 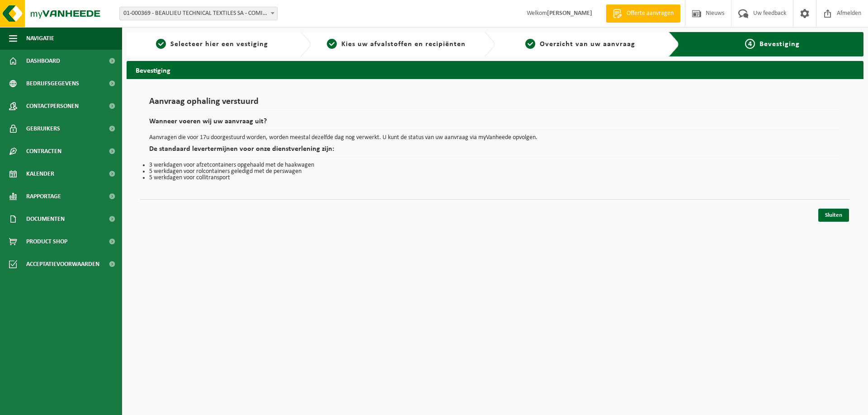 What do you see at coordinates (45, 219) in the screenshot?
I see `span: Documenten` at bounding box center [45, 219].